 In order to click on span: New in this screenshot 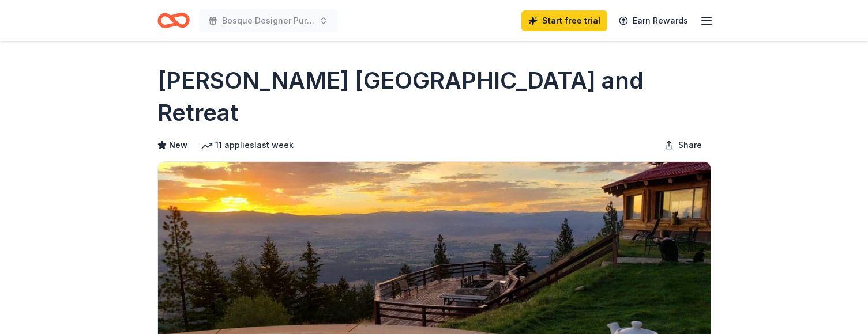, I will do `click(178, 145)`.